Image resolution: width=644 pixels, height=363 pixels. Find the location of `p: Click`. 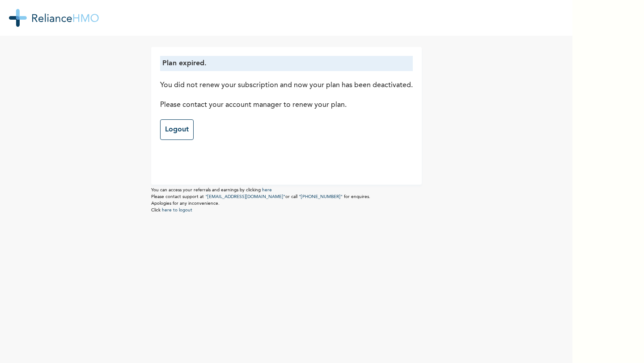

p: Click is located at coordinates (286, 210).